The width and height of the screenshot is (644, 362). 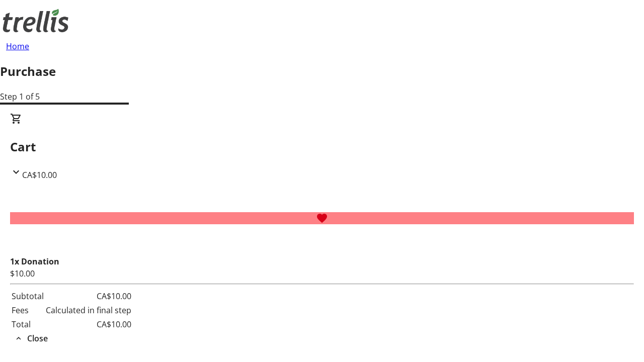 What do you see at coordinates (31, 338) in the screenshot?
I see `button: Close` at bounding box center [31, 338].